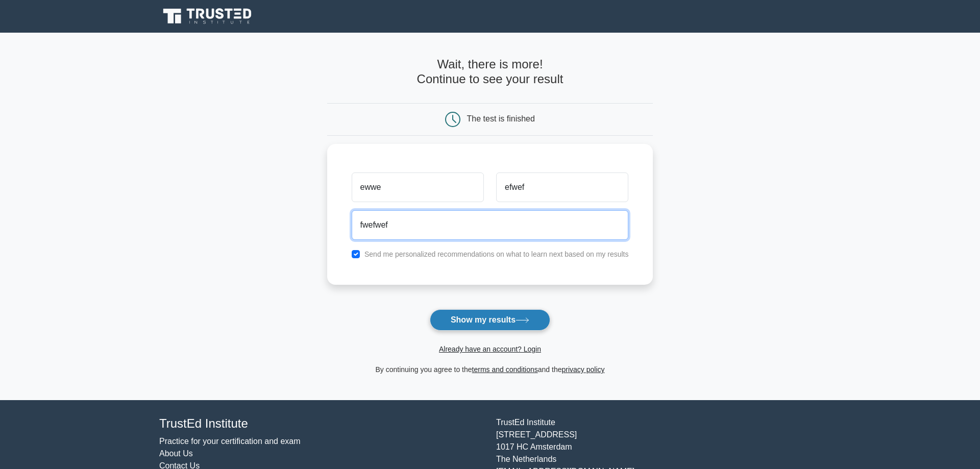 The image size is (980, 469). What do you see at coordinates (490, 320) in the screenshot?
I see `button: Show my results` at bounding box center [490, 320].